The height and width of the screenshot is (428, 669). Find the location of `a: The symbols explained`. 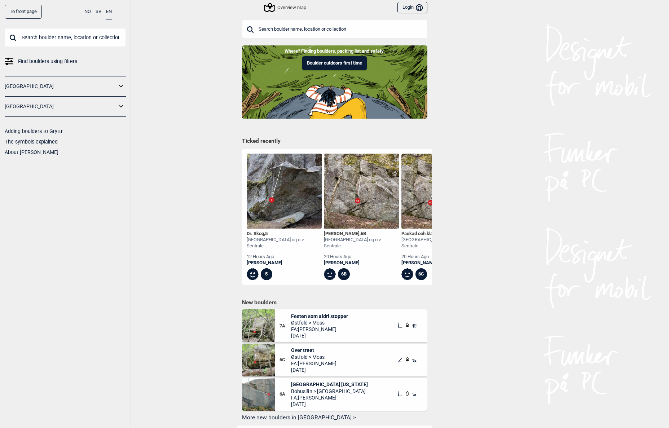

a: The symbols explained is located at coordinates (31, 142).